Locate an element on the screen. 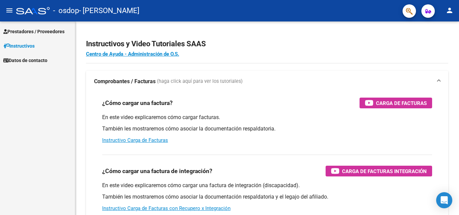  p: También les mostraremos cómo asociar la documentación respaldatoria y el legajo del afiliado. is located at coordinates (267, 197).